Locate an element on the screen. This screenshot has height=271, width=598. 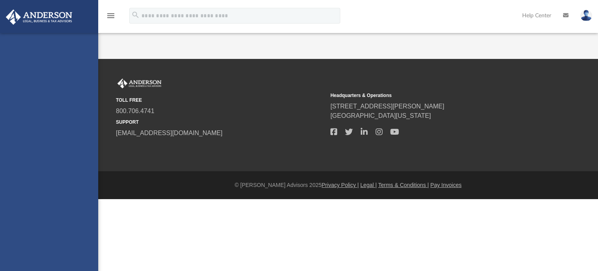
i: search is located at coordinates (135, 15).